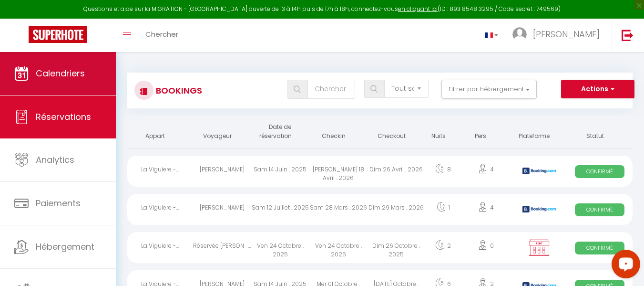 This screenshot has height=286, width=644. Describe the element at coordinates (178, 90) in the screenshot. I see `h3: Bookings` at that location.